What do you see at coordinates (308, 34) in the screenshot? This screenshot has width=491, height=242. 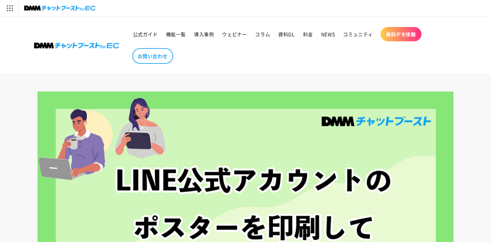 I see `span: 料金` at bounding box center [308, 34].